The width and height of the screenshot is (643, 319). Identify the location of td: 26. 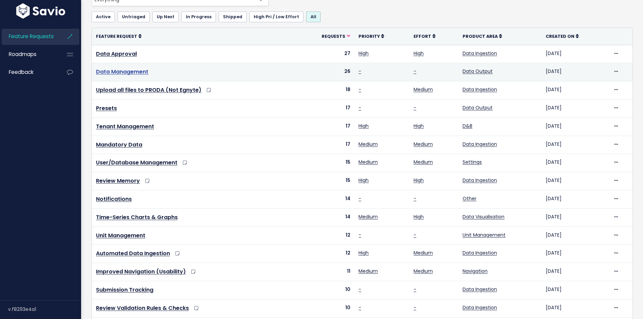
(324, 72).